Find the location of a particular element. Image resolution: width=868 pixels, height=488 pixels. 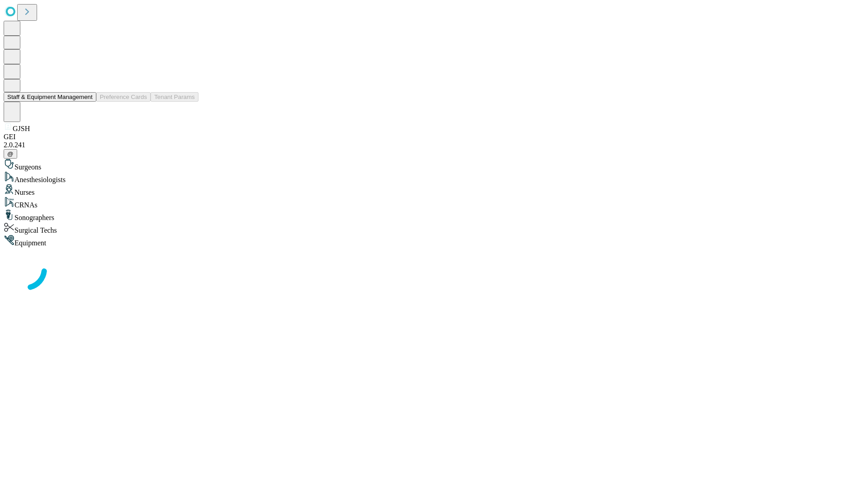

div: Anesthesiologists is located at coordinates (434, 178).